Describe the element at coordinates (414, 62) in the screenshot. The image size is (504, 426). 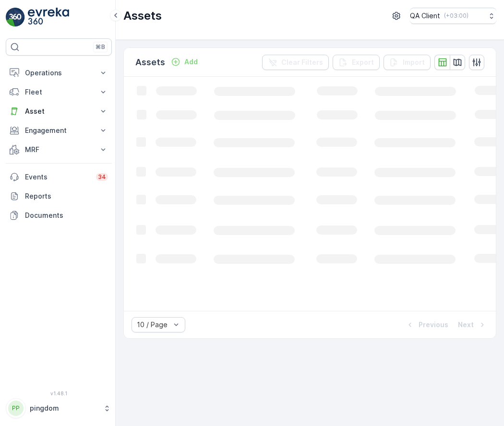
I see `p: Import` at that location.